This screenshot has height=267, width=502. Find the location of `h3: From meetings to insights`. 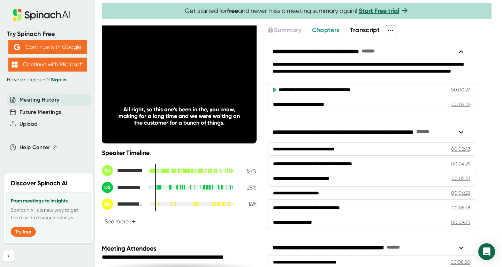

h3: From meetings to insights is located at coordinates (48, 201).